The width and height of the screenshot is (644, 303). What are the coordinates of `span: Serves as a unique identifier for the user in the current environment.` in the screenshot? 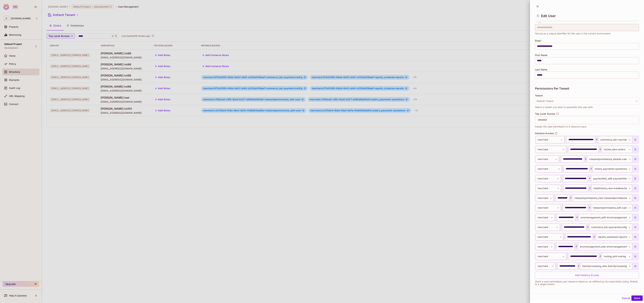 It's located at (573, 33).